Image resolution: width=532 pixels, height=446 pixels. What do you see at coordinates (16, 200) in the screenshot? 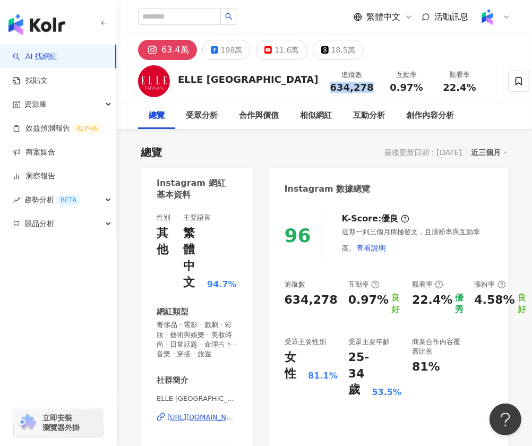
I see `span: rise` at bounding box center [16, 200].